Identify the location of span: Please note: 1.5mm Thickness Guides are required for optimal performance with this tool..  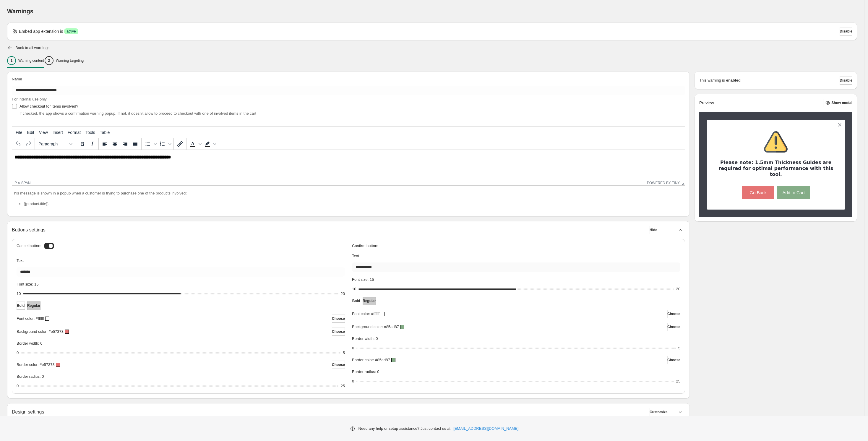
(777, 168).